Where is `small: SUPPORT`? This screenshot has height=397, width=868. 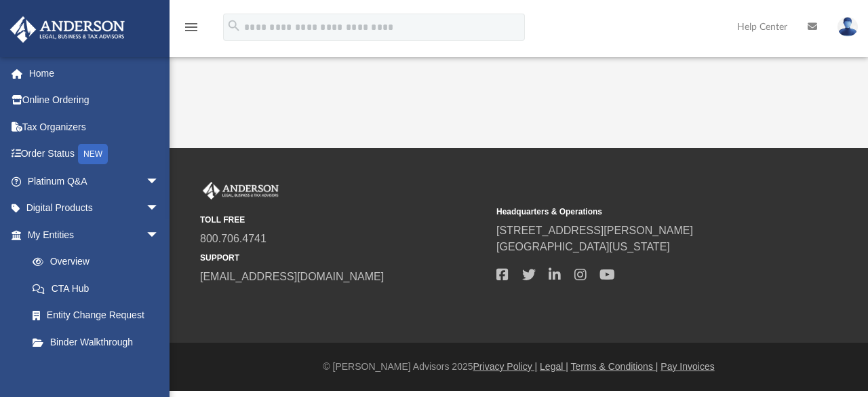
small: SUPPORT is located at coordinates (344, 258).